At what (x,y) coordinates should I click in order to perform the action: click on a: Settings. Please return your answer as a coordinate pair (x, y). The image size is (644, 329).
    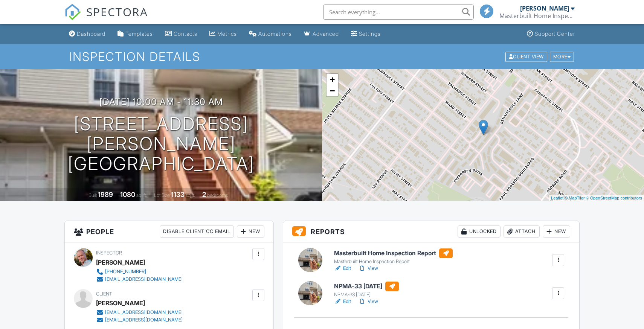
    Looking at the image, I should click on (366, 34).